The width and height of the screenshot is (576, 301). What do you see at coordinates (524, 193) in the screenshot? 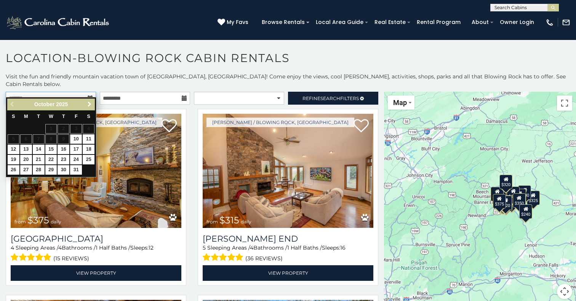
I see `div: $930` at bounding box center [524, 193].